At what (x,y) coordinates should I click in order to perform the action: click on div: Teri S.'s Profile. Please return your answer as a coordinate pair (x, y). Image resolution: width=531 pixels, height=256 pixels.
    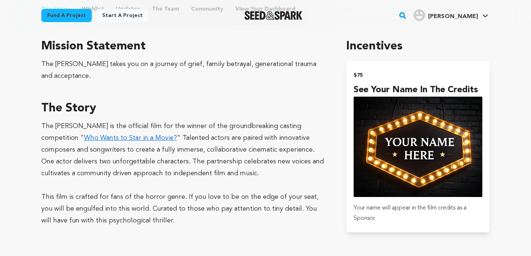
    Looking at the image, I should click on (445, 15).